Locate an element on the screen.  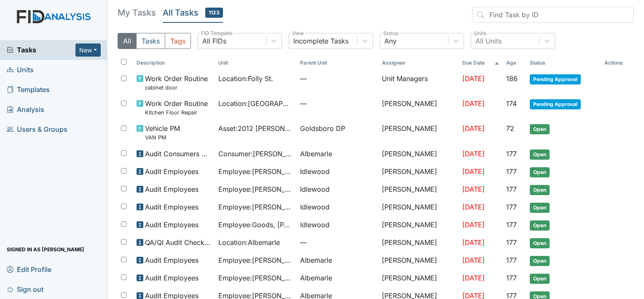
span: Vehicle PM VAN PM is located at coordinates (163, 132).